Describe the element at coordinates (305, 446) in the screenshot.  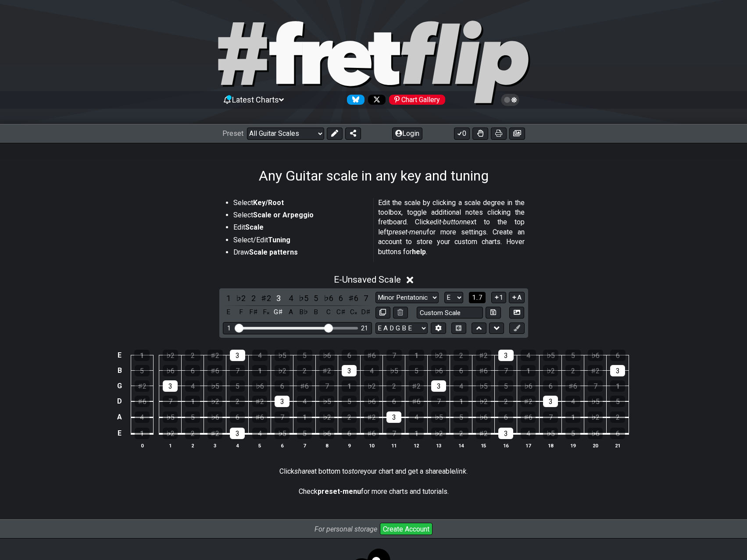
I see `th: 7` at that location.